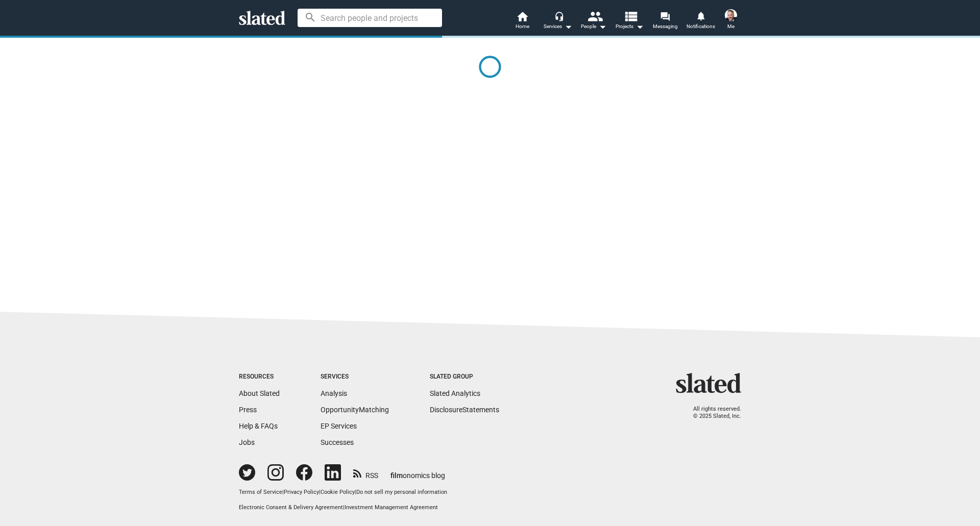 The height and width of the screenshot is (526, 980). Describe the element at coordinates (594, 27) in the screenshot. I see `div: People` at that location.